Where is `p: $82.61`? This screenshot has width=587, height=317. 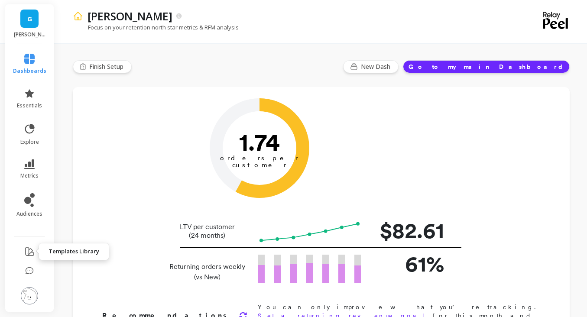
p: $82.61 is located at coordinates (409, 230).